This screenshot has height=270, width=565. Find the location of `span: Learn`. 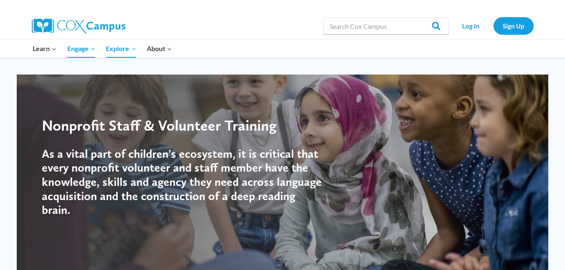

span: Learn is located at coordinates (44, 48).